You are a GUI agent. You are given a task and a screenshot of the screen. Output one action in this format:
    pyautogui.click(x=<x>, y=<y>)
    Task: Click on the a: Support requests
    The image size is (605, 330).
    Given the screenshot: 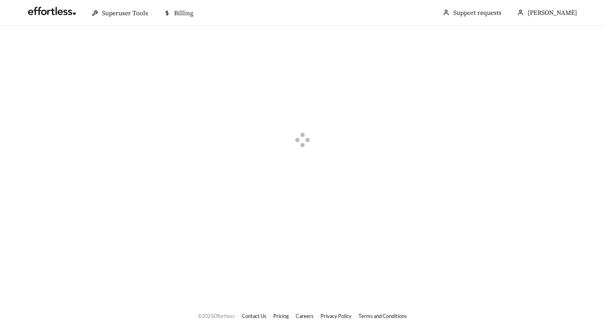 What is the action you would take?
    pyautogui.click(x=478, y=13)
    